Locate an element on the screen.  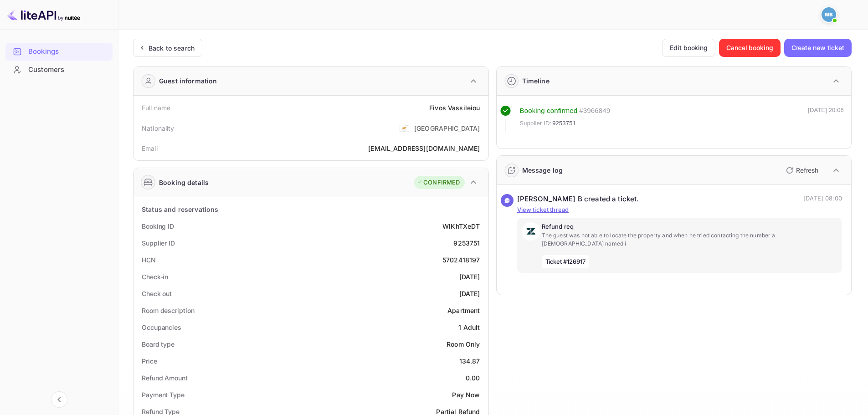
div: Occupancies is located at coordinates (161, 327).